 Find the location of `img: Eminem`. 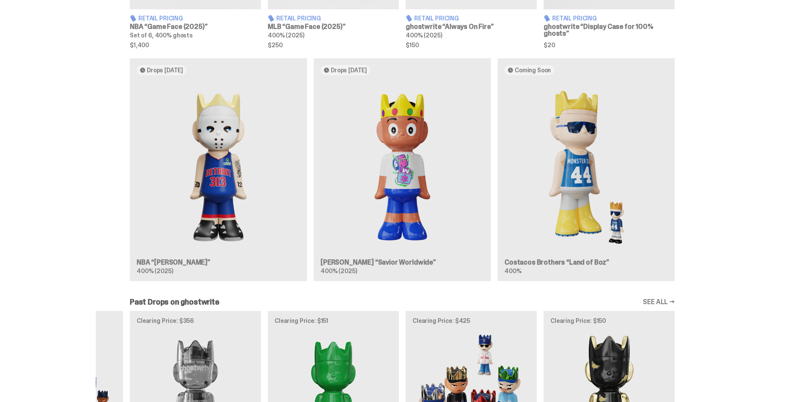

img: Eminem is located at coordinates (218, 167).